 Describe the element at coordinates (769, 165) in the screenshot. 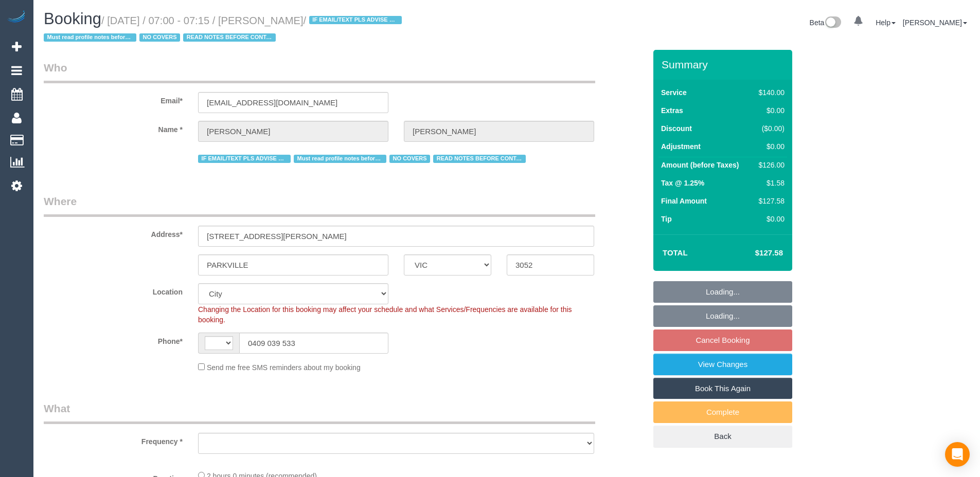

I see `div: $126.00` at that location.